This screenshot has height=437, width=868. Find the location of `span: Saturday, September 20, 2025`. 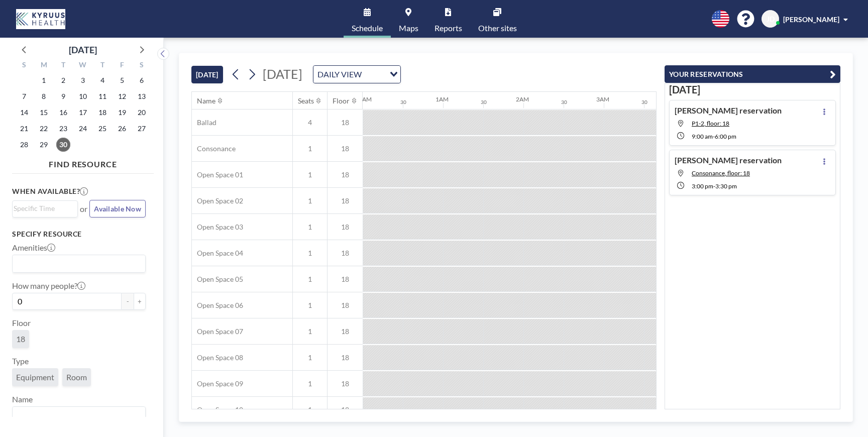

span: Saturday, September 20, 2025 is located at coordinates (142, 113).